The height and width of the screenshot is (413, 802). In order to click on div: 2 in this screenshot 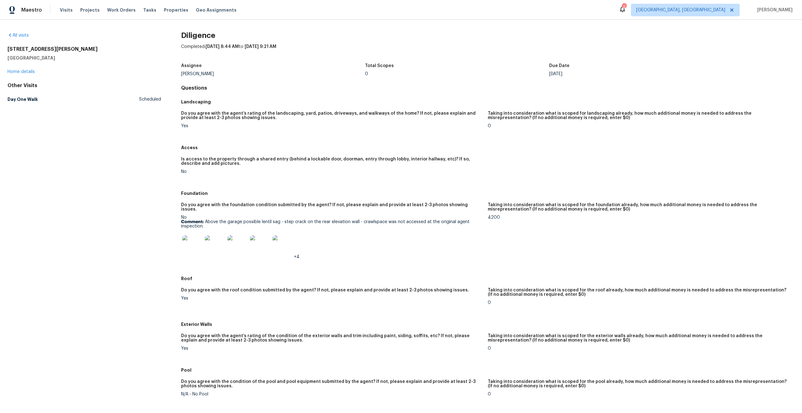, I will do `click(624, 7)`.